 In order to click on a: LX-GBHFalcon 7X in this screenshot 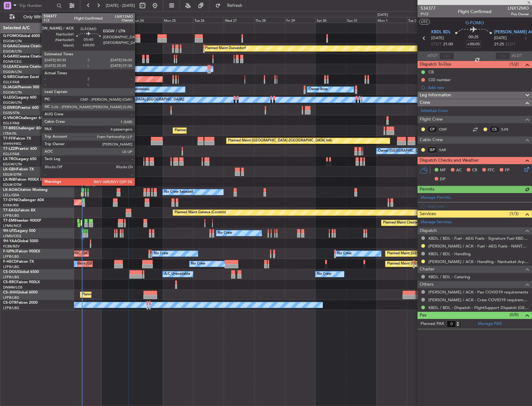, I will do `click(19, 170)`.